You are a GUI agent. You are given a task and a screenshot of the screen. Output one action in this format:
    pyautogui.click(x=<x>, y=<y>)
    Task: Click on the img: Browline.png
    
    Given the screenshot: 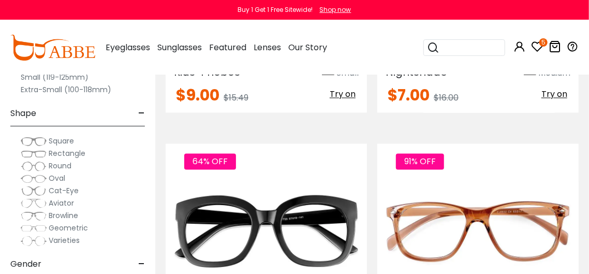 What is the action you would take?
    pyautogui.click(x=34, y=216)
    